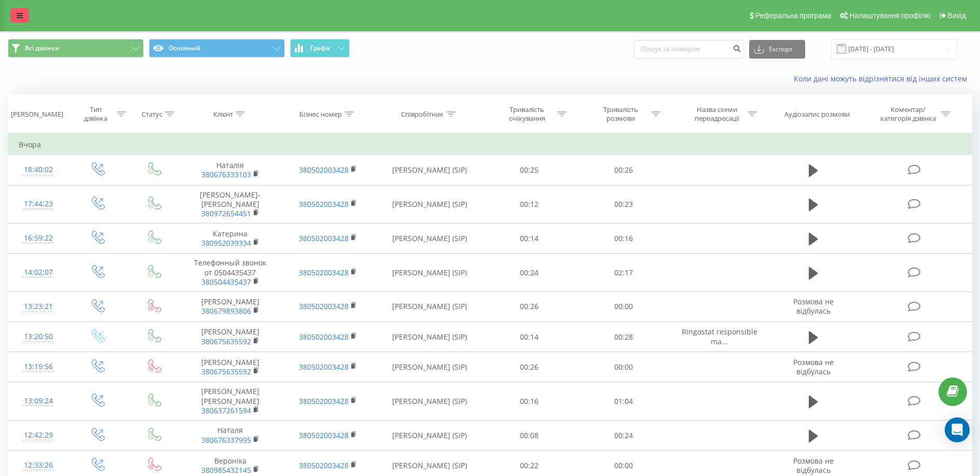  I want to click on a: 380985432145, so click(226, 470).